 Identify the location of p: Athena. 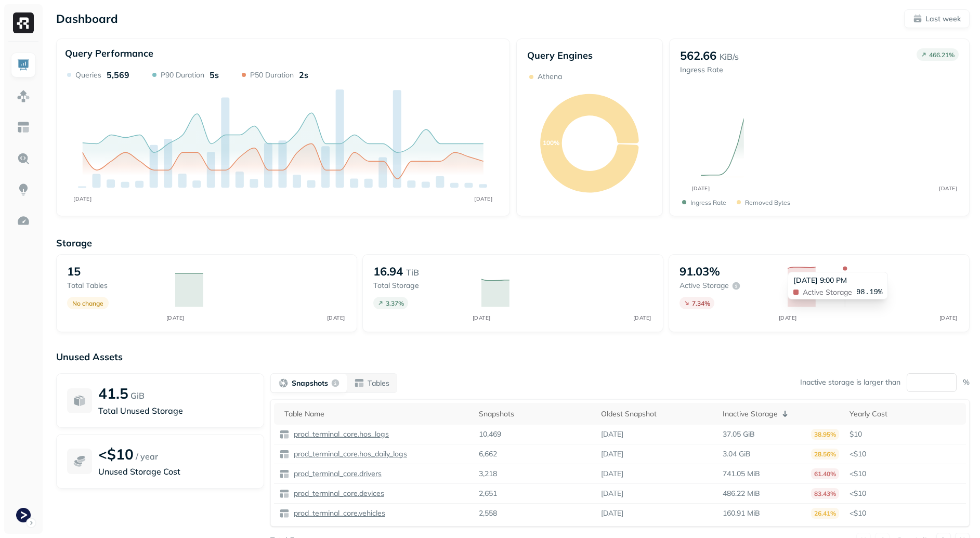
(549, 76).